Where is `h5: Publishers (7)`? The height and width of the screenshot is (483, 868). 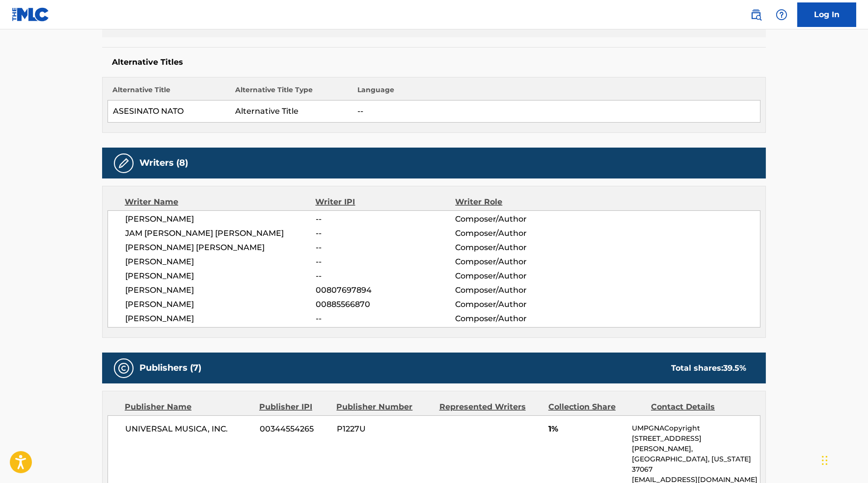 h5: Publishers (7) is located at coordinates (170, 368).